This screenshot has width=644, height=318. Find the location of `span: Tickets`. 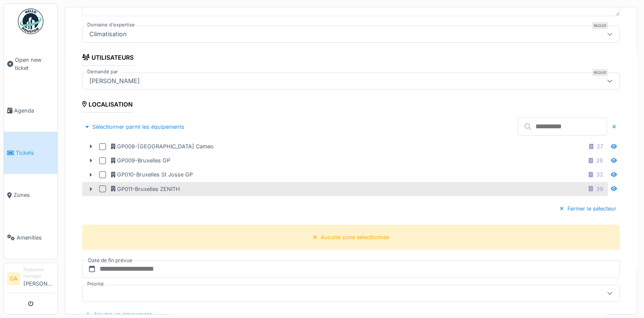

span: Tickets is located at coordinates (35, 153).